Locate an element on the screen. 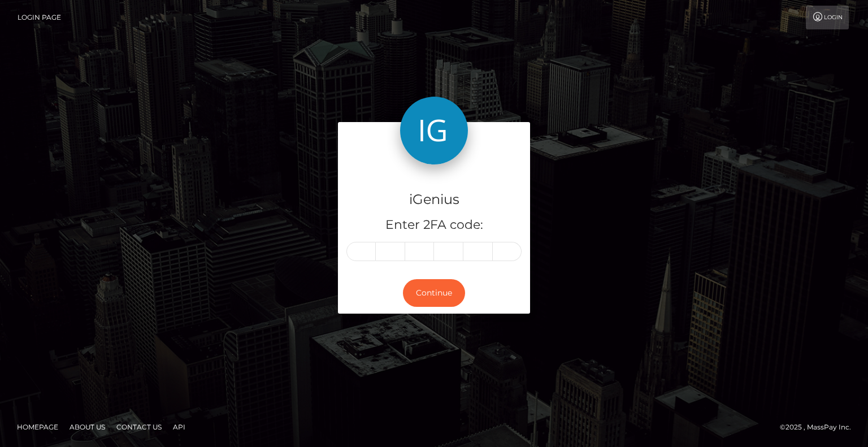 The image size is (868, 447). div: © 2025 , MassPay Inc. is located at coordinates (819, 427).